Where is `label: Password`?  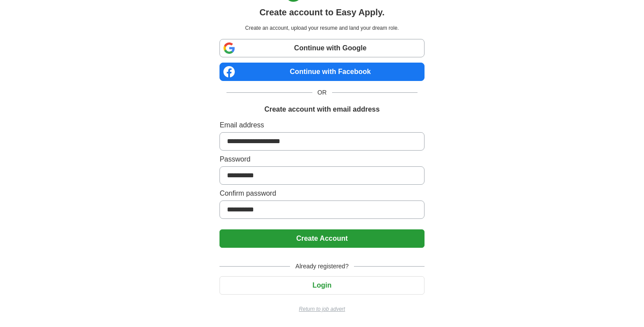 label: Password is located at coordinates (322, 159).